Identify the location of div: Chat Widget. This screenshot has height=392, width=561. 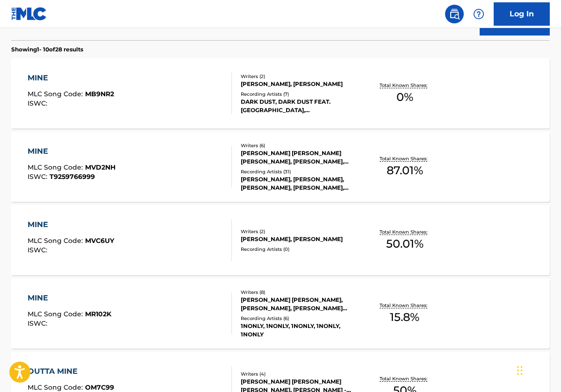
(538, 370).